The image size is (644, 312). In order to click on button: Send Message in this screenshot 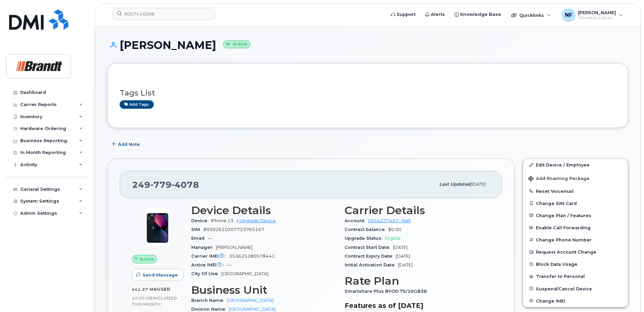, I will do `click(158, 275)`.